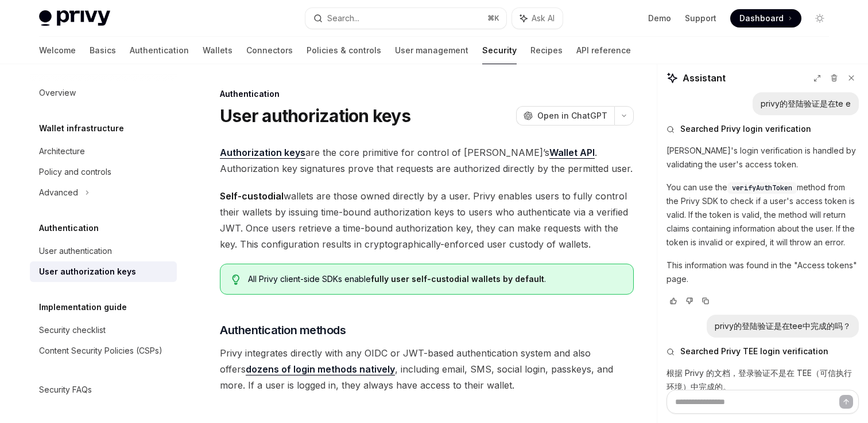 The image size is (868, 423). What do you see at coordinates (104, 172) in the screenshot?
I see `a: Policy and controls` at bounding box center [104, 172].